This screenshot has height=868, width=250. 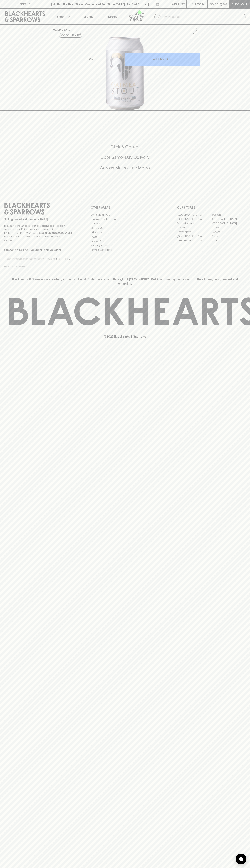 What do you see at coordinates (241, 859) in the screenshot?
I see `img: bubble-icon` at bounding box center [241, 859].